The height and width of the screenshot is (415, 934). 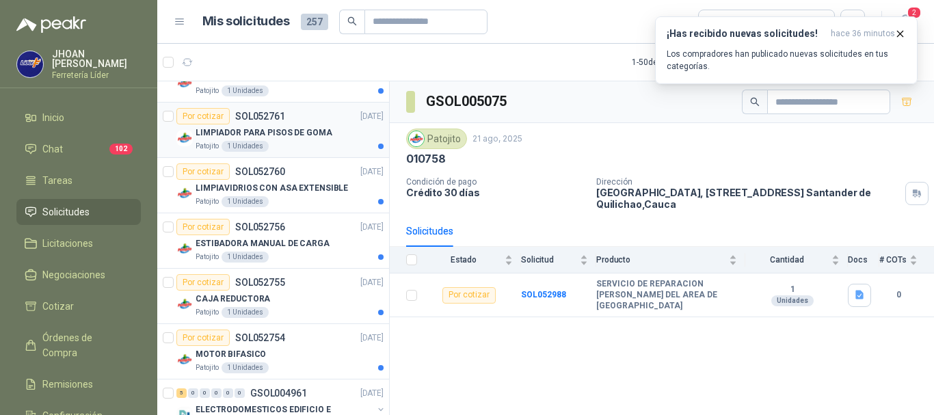 What do you see at coordinates (85, 345) in the screenshot?
I see `span: Órdenes de Compra` at bounding box center [85, 345].